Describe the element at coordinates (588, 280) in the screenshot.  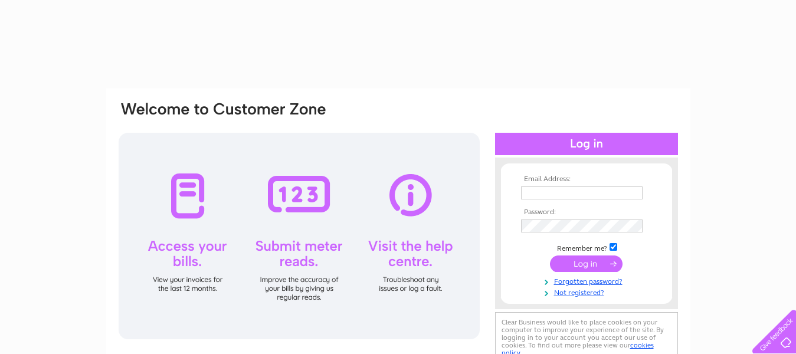
I see `a: Forgotten password?` at that location.